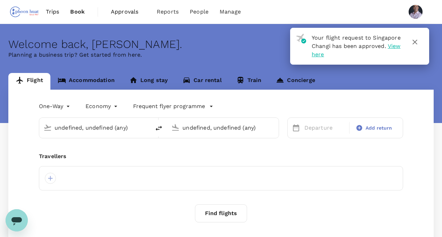 Image resolution: width=442 pixels, height=237 pixels. What do you see at coordinates (167, 12) in the screenshot?
I see `span: Reports` at bounding box center [167, 12].